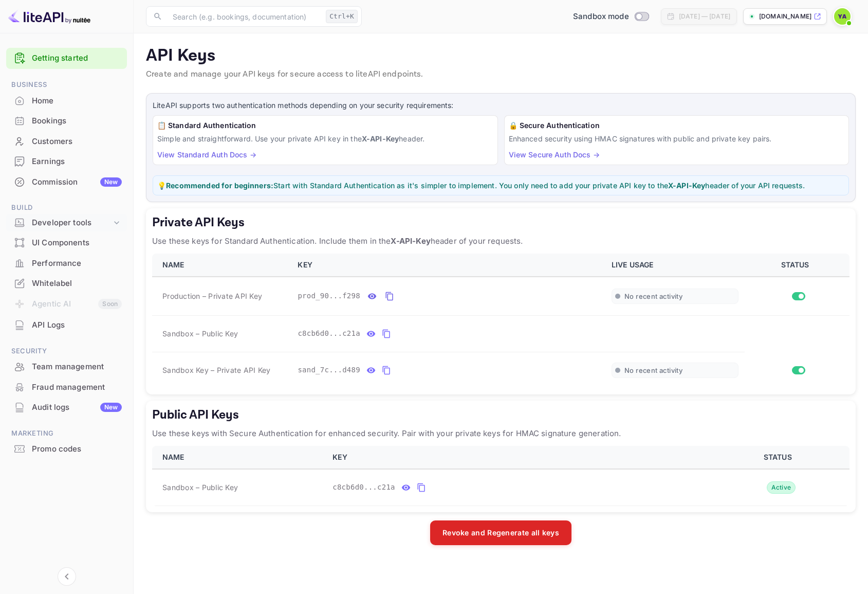 This screenshot has width=868, height=594. What do you see at coordinates (501, 476) in the screenshot?
I see `table: public api keys table` at bounding box center [501, 476].